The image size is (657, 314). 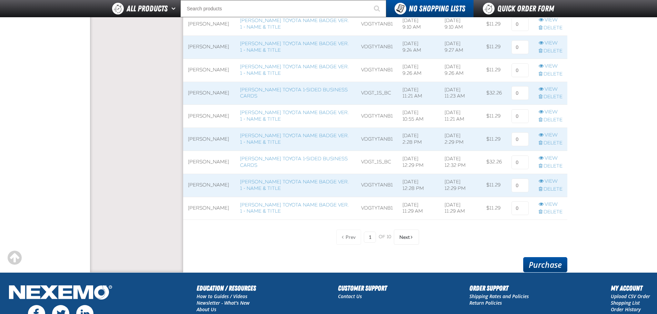 What do you see at coordinates (147, 9) in the screenshot?
I see `span: All Products` at bounding box center [147, 9].